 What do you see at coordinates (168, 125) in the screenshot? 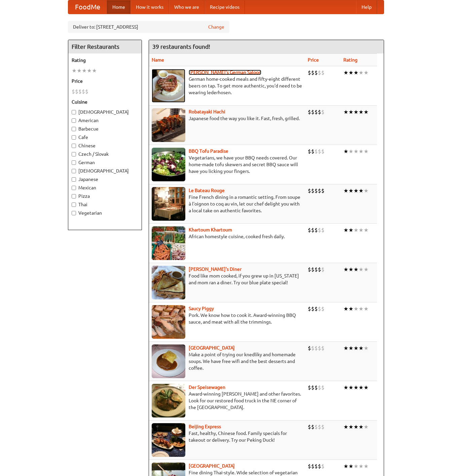
I see `img: robatayaki.jpg` at bounding box center [168, 125].